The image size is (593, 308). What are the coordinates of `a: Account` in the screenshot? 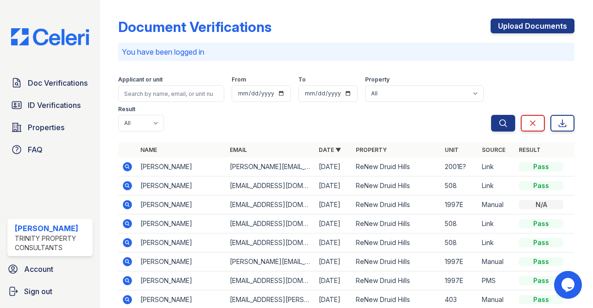 It's located at (50, 269).